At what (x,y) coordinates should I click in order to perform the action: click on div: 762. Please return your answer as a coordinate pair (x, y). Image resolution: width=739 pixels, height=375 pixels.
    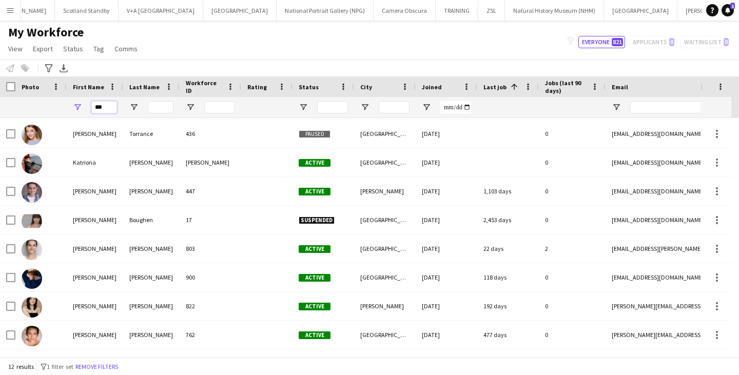
    Looking at the image, I should click on (211, 335).